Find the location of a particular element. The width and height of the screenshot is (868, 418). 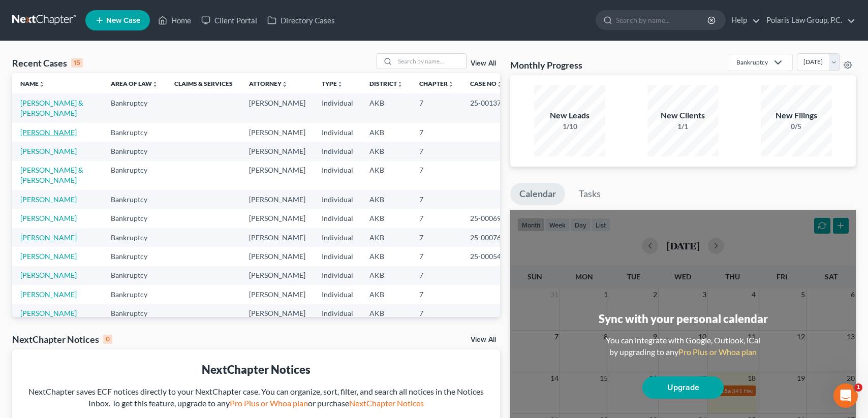

div: 1/10 is located at coordinates (570, 127).